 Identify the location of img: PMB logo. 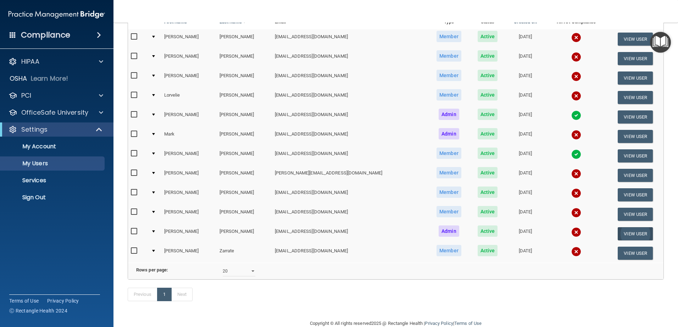
(57, 15).